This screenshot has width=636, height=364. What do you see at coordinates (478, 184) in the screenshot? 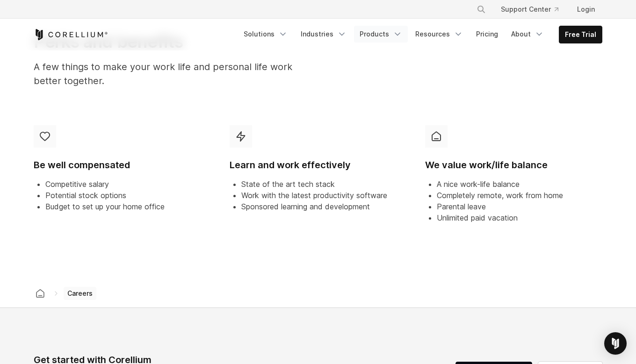
I see `span: A nice work-life balance` at bounding box center [478, 184].